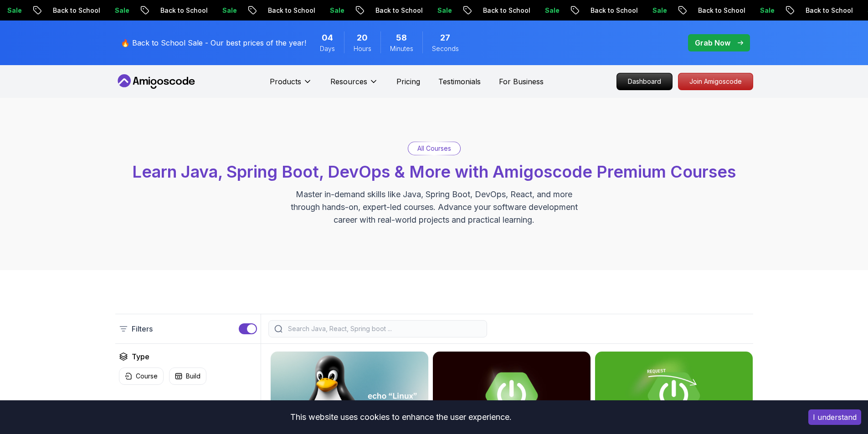  Describe the element at coordinates (521, 82) in the screenshot. I see `p: For Business` at that location.